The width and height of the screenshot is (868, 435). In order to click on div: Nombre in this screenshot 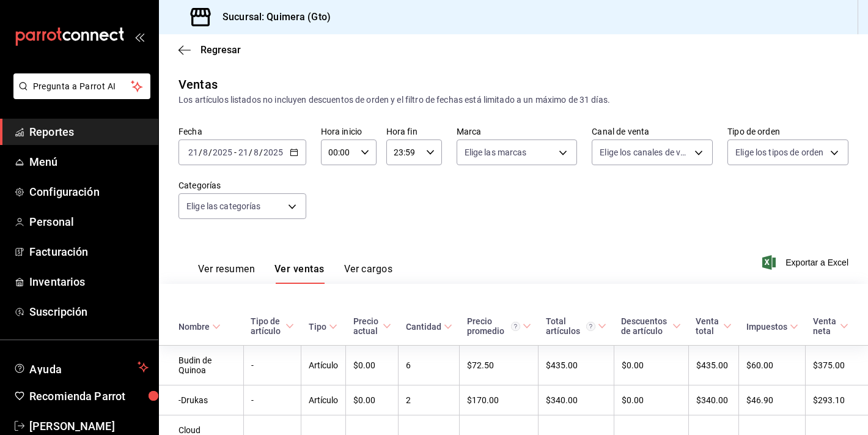, I will do `click(193, 326)`.